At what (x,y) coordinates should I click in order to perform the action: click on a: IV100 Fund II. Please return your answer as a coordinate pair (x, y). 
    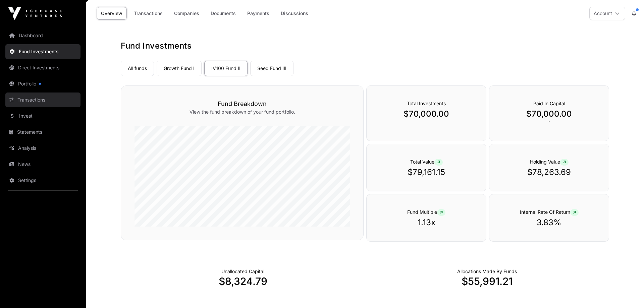
    Looking at the image, I should click on (225, 68).